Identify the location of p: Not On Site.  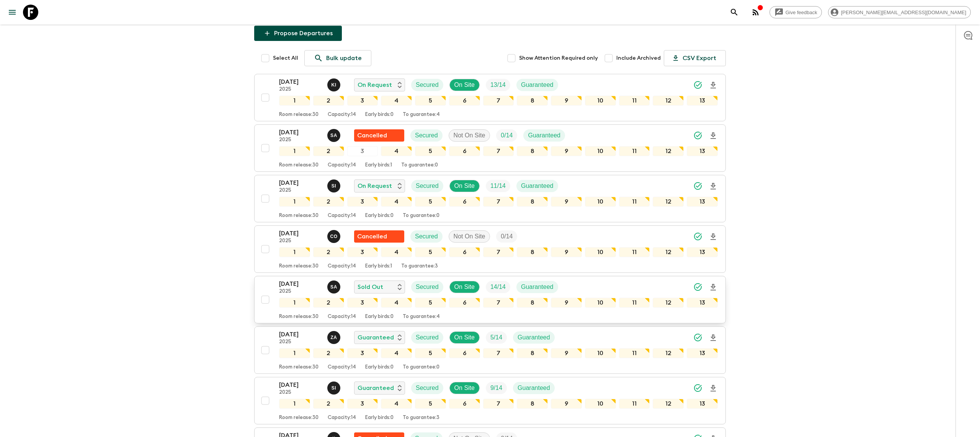
(470, 237).